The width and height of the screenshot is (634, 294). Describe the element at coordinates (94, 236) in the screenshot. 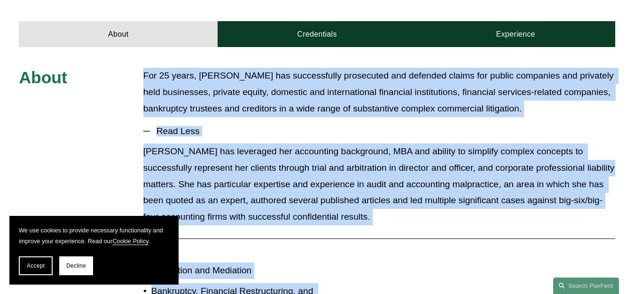

I see `p: We use cookies to provide necessary functionality and improve your experience. Read our .` at that location.